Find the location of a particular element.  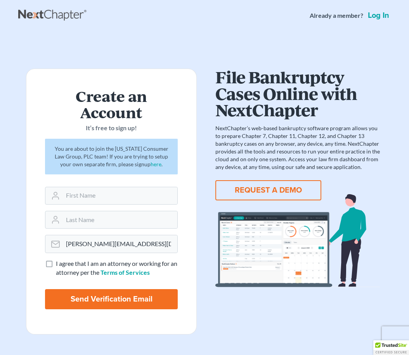

p: NextChapter’s web-based bankruptcy software program allows you to prepare Chapter 7, Chapter 11, ... is located at coordinates (298, 148).